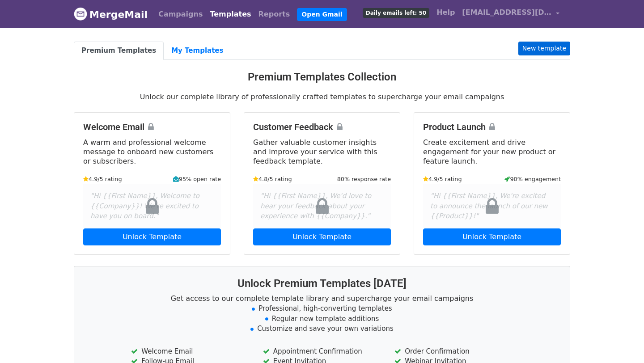  Describe the element at coordinates (492, 206) in the screenshot. I see `div: "Hi {{First Name}}, We're excited to announce the launch of our new {{Product}}!"` at that location.